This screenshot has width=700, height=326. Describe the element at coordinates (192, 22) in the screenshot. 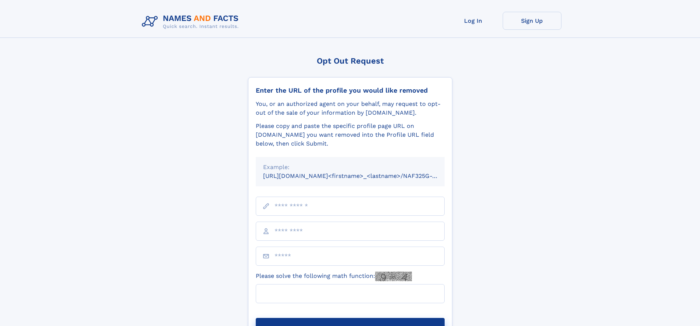

I see `img: Logo Names and Facts` at that location.